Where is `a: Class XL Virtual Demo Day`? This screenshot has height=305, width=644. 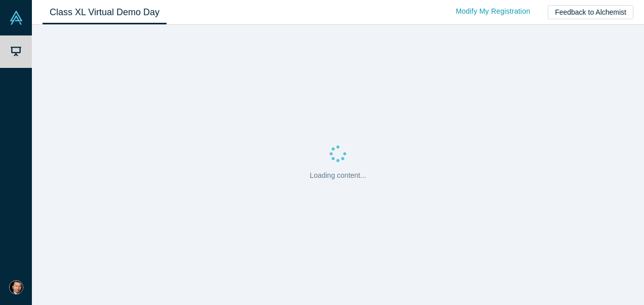
a: Class XL Virtual Demo Day is located at coordinates (104, 12).